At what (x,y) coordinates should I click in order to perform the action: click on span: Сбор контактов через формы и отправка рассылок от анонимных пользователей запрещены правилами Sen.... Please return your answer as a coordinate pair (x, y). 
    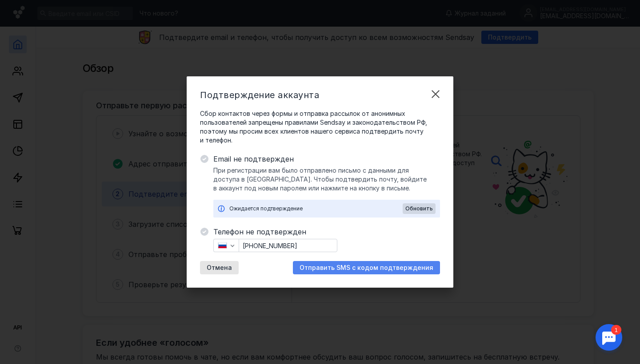
    Looking at the image, I should click on (320, 127).